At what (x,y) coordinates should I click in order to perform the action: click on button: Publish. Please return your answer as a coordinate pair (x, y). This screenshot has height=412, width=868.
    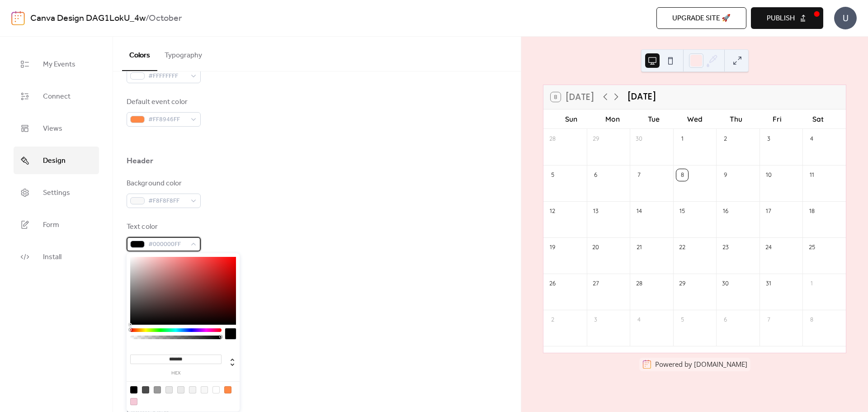
    Looking at the image, I should click on (787, 18).